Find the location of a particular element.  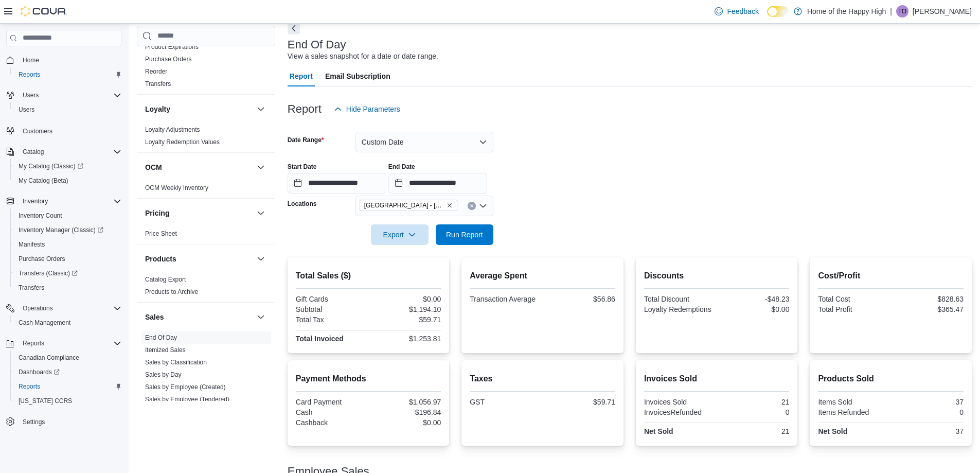

div: InvoicesRefunded is located at coordinates (679, 412).